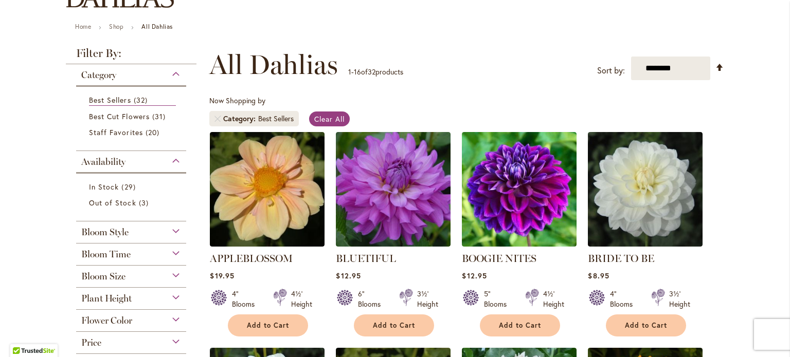 Image resolution: width=790 pixels, height=357 pixels. Describe the element at coordinates (132, 100) in the screenshot. I see `a: Best Sellers` at that location.